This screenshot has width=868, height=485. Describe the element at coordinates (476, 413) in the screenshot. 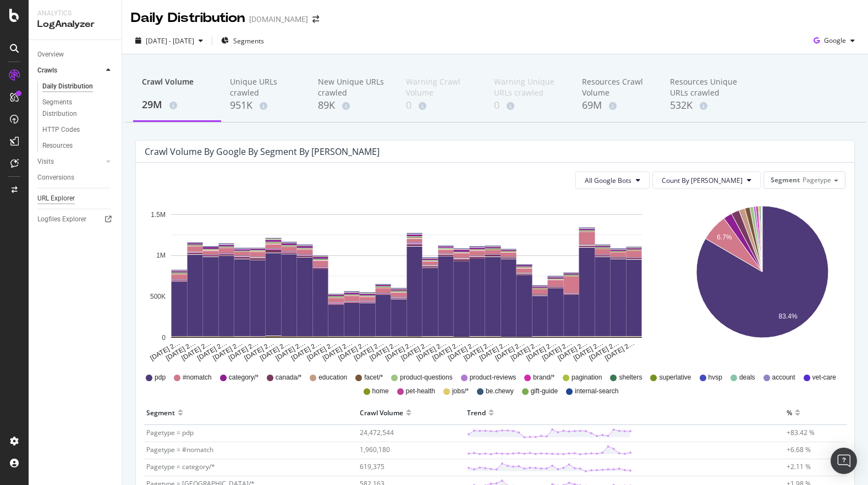

I see `div: Trend` at that location.